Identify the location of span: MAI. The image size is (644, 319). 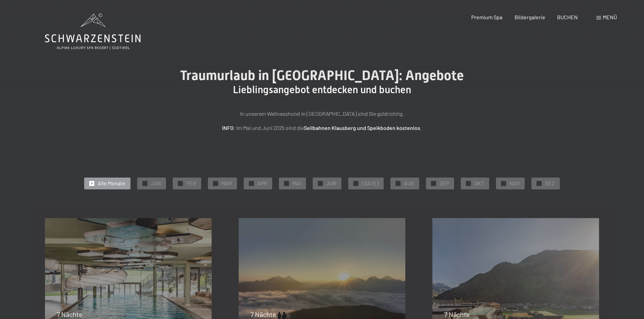
(296, 183).